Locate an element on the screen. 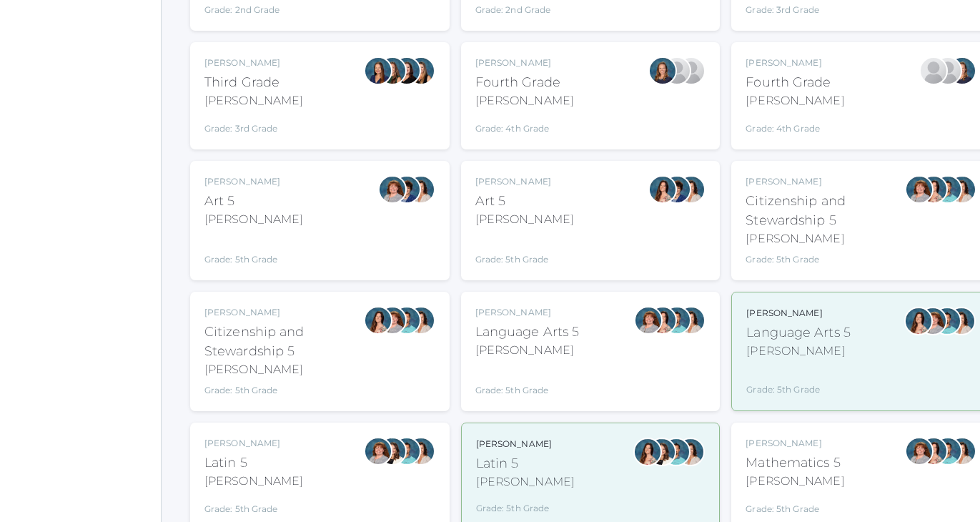  div: Grade: 3rd Grade is located at coordinates (253, 126).